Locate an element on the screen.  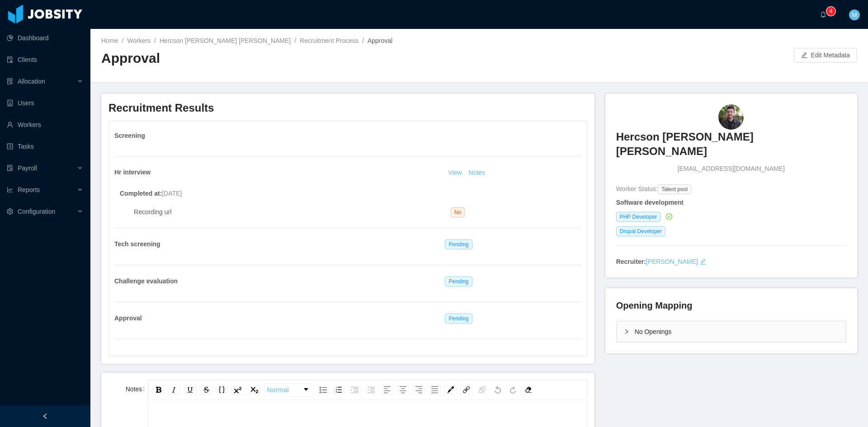
i: icon: edit is located at coordinates (703, 262).